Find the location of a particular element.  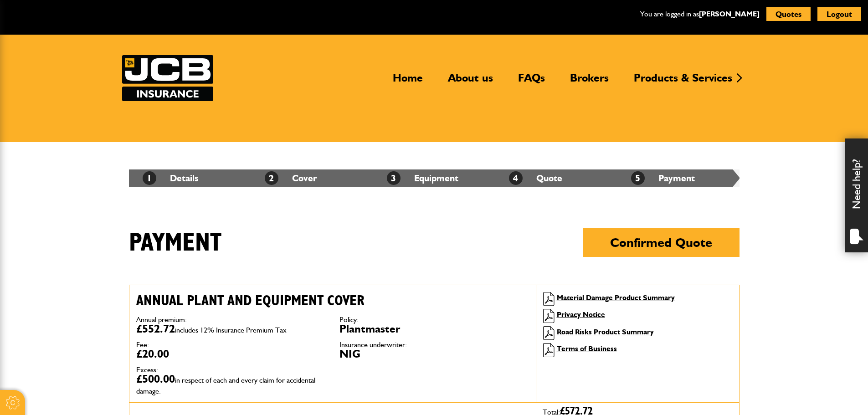

dd: £20.00 is located at coordinates (231, 354).